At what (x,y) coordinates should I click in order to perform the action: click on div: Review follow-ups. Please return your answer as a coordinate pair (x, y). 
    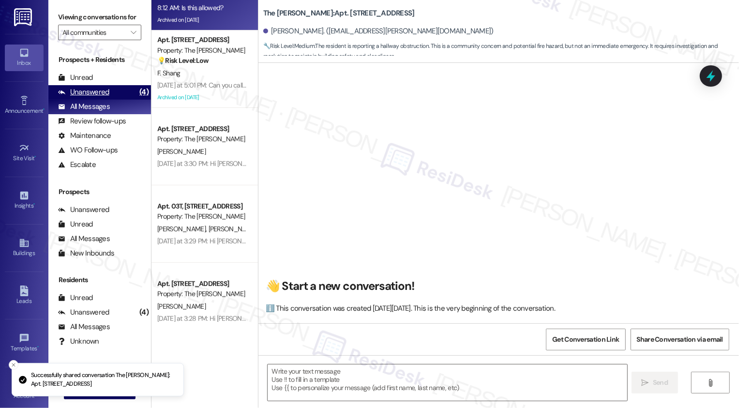
    Looking at the image, I should click on (92, 121).